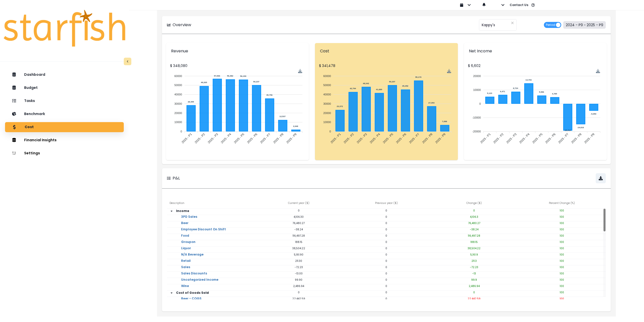  What do you see at coordinates (34, 114) in the screenshot?
I see `p: Benchmark` at bounding box center [34, 114].